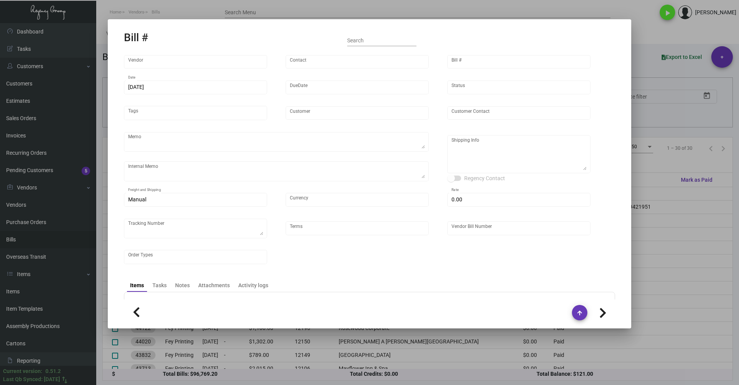  What do you see at coordinates (137, 199) in the screenshot?
I see `span: Manual` at bounding box center [137, 199].